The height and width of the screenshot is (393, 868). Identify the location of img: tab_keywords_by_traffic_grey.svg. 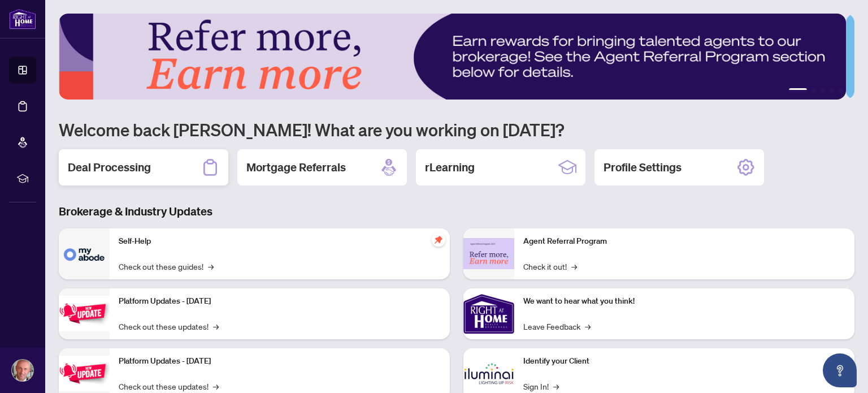
(117, 70).